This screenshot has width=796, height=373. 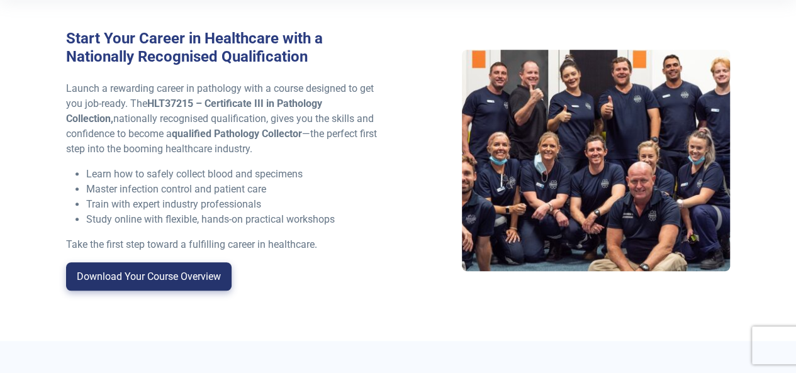 What do you see at coordinates (238, 189) in the screenshot?
I see `li: Master infection control and patient care` at bounding box center [238, 189].